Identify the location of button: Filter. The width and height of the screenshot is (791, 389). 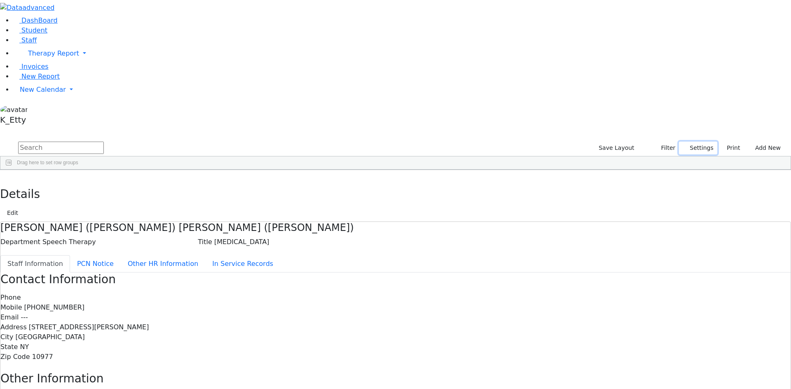
(665, 148).